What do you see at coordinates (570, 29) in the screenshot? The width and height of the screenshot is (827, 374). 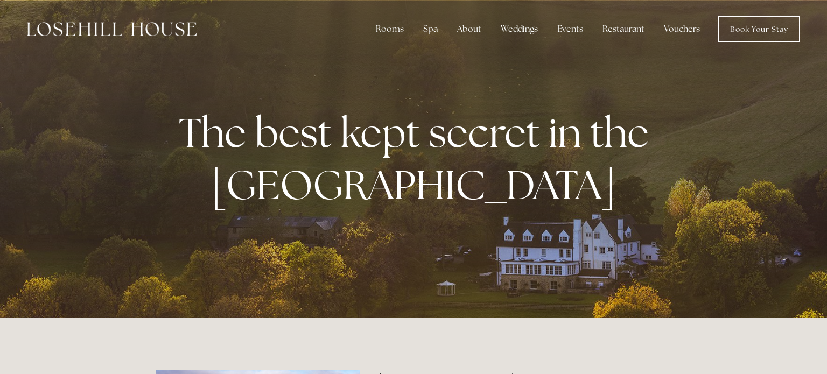 I see `div: Events` at bounding box center [570, 29].